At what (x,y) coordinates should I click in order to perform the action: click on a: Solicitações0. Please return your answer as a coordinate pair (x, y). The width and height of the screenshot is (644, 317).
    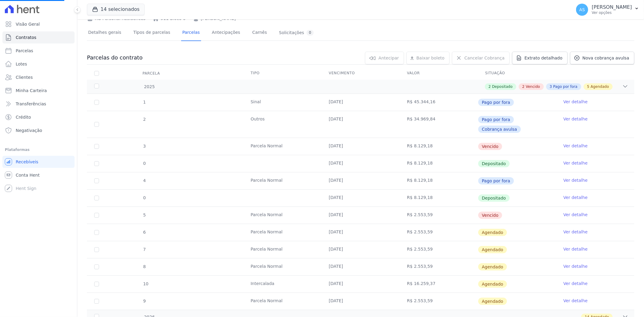
    Looking at the image, I should click on (296, 33).